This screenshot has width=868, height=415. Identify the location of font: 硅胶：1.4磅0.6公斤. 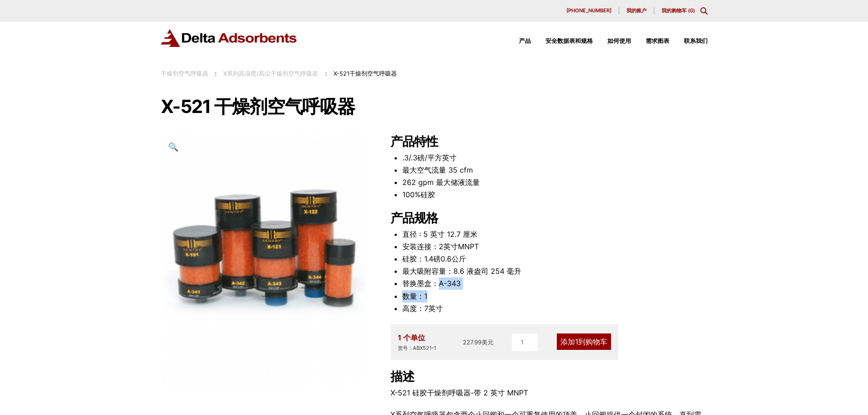
(434, 259).